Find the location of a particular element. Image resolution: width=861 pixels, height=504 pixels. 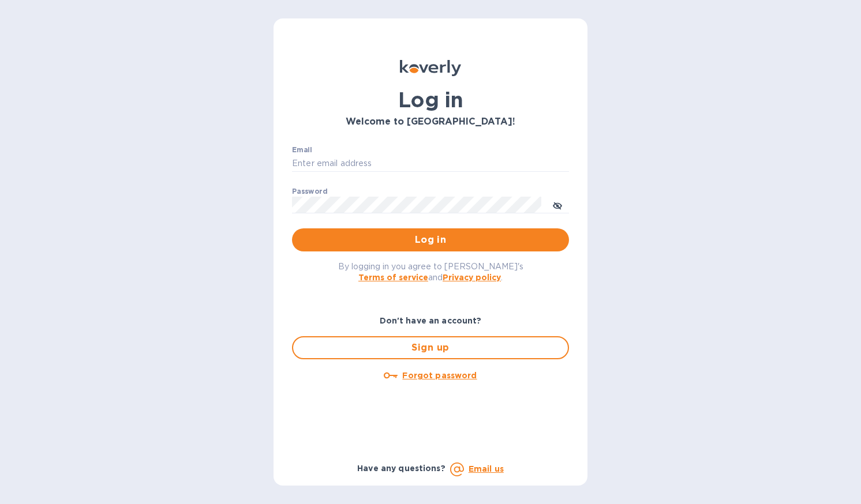

label: Password is located at coordinates (309, 191).